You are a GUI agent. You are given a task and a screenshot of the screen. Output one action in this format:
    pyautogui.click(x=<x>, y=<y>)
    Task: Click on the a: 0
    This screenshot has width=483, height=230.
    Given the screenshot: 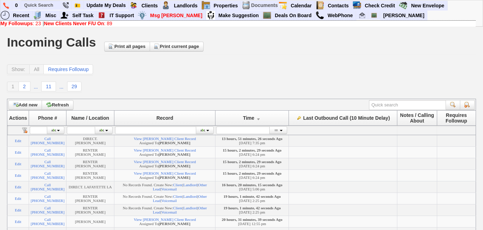 What is the action you would take?
    pyautogui.click(x=16, y=5)
    